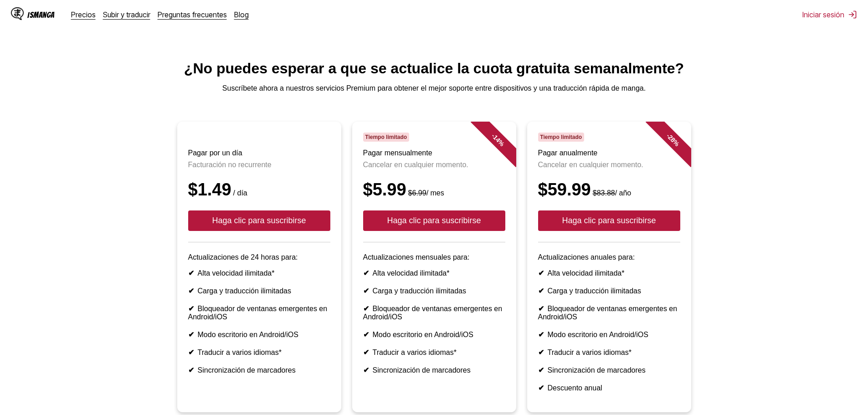 The width and height of the screenshot is (868, 415). Describe the element at coordinates (17, 14) in the screenshot. I see `img: Logotipo de IsManga` at that location.